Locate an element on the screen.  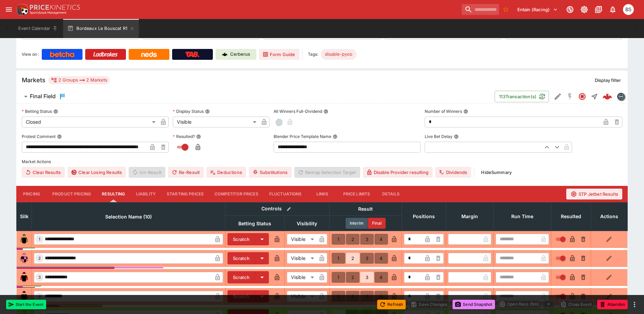
button: Final Field is located at coordinates (255, 96).